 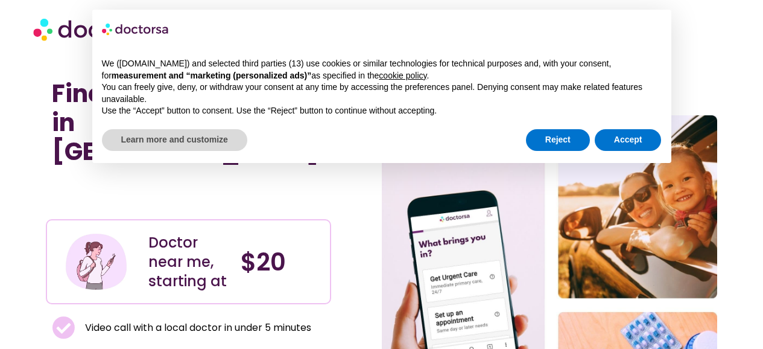 What do you see at coordinates (558, 140) in the screenshot?
I see `button: Reject` at bounding box center [558, 140].